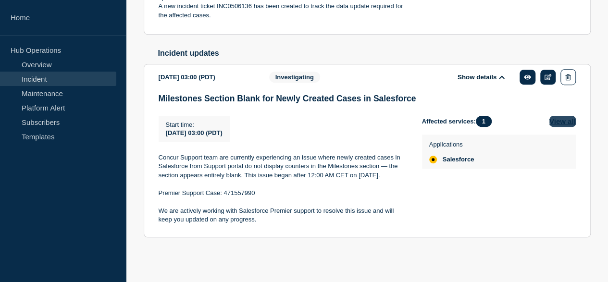 The image size is (608, 282). What do you see at coordinates (484, 121) in the screenshot?
I see `span: 1` at bounding box center [484, 121].